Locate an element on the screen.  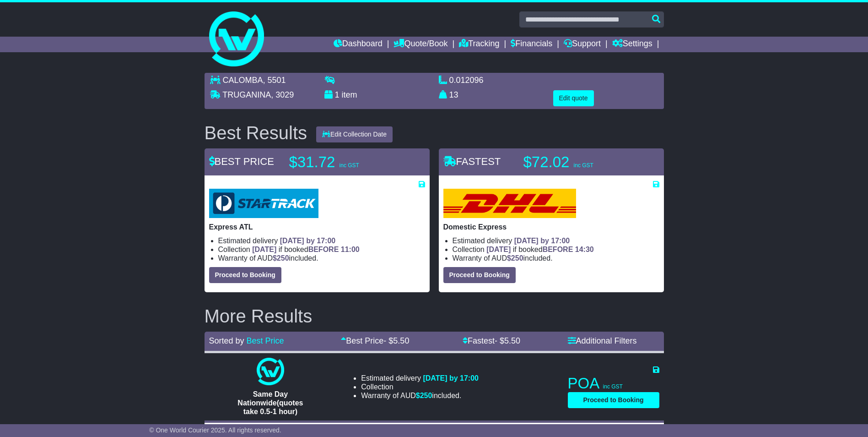
span: Sorted by is located at coordinates (227, 341).